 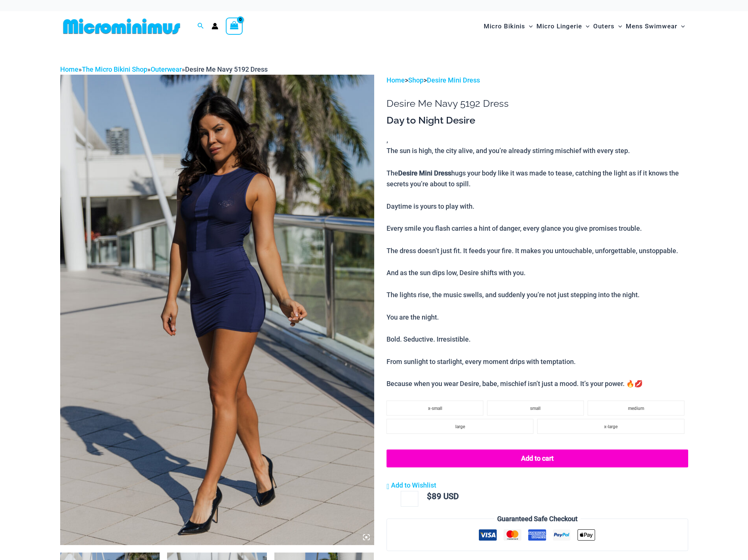 I want to click on a: Shop, so click(x=415, y=80).